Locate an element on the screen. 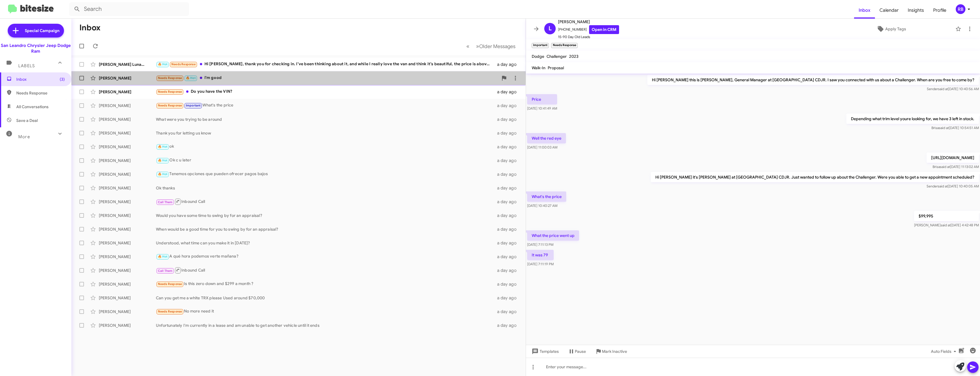 The image size is (980, 376). span: (3) is located at coordinates (62, 79).